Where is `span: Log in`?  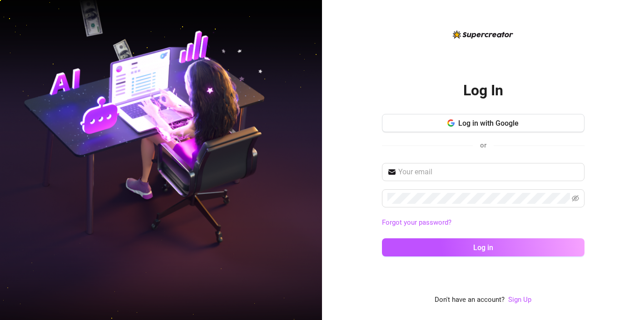 span: Log in is located at coordinates (483, 247).